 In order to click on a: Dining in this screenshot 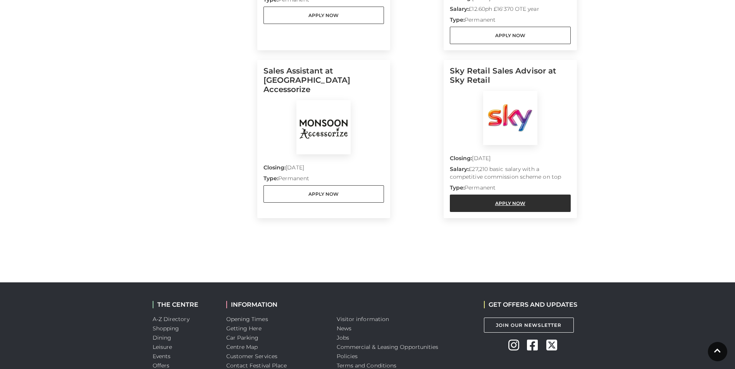, I will do `click(162, 338)`.